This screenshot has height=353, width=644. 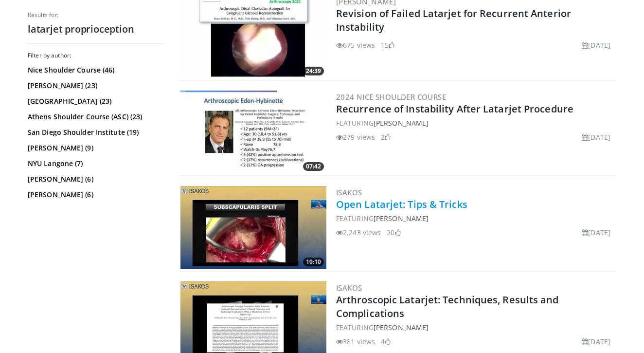 What do you see at coordinates (453, 20) in the screenshot?
I see `a: Revision of Failed Latarjet for Recurrent Anterior Instability` at bounding box center [453, 20].